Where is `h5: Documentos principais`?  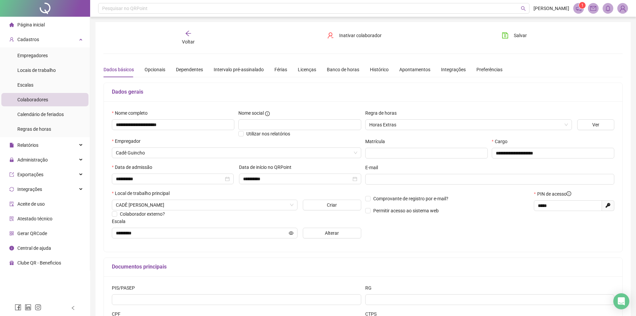
h5: Documentos principais is located at coordinates (363, 266).